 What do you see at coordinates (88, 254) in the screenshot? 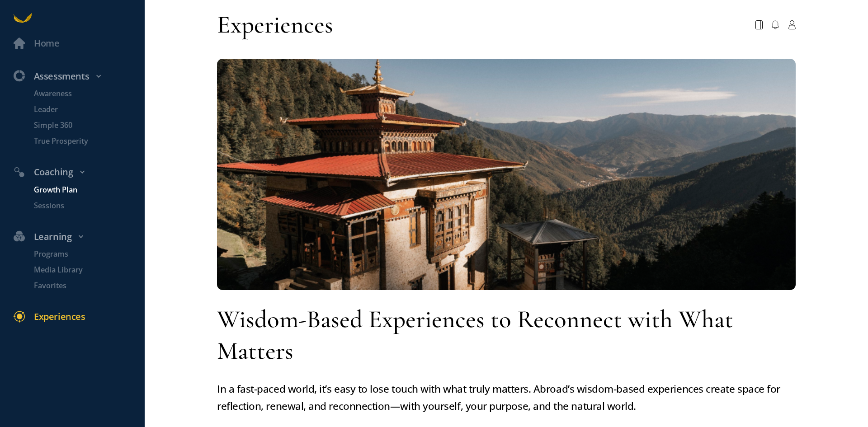
I see `p: Programs` at bounding box center [88, 254].